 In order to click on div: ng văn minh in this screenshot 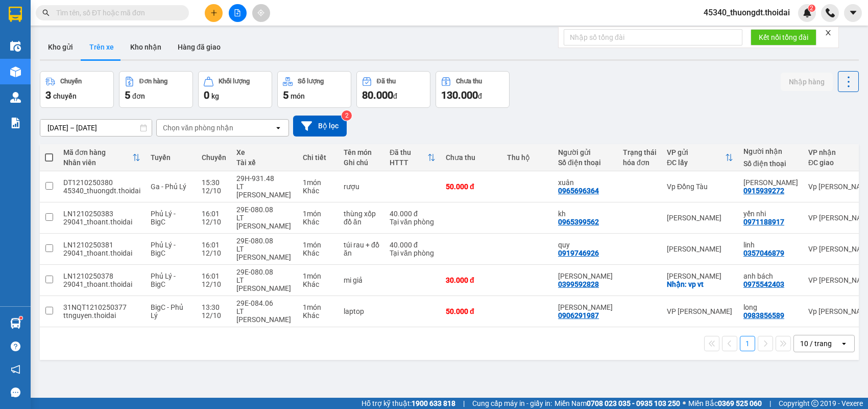, I will do `click(771, 183)`.